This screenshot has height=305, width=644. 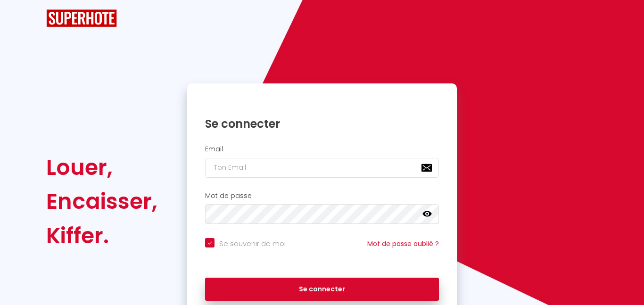 What do you see at coordinates (322, 196) in the screenshot?
I see `h2: Mot de passe` at bounding box center [322, 196].